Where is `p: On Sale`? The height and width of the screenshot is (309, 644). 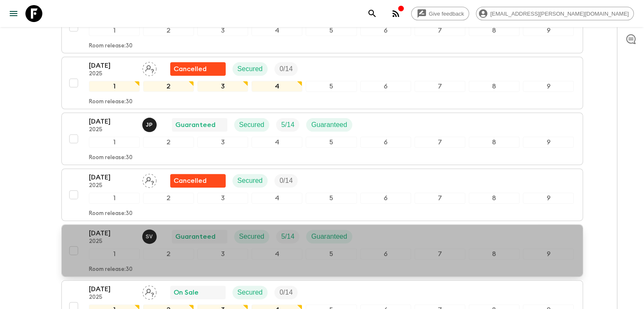
p: On Sale is located at coordinates (186, 293).